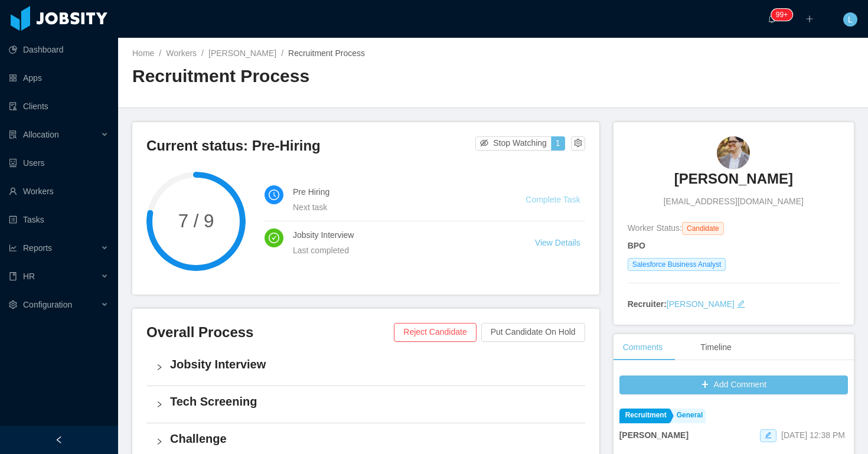 This screenshot has height=454, width=868. I want to click on div: Next task, so click(395, 207).